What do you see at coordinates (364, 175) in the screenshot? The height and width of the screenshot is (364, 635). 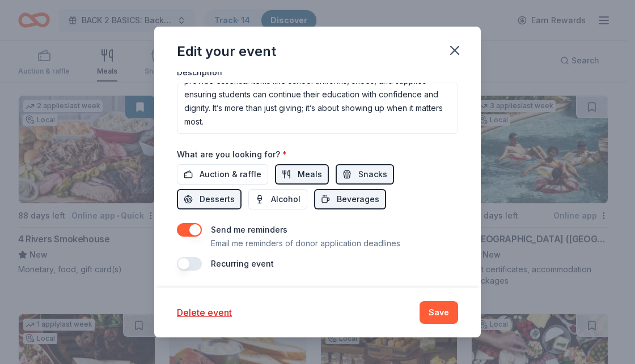 I see `button: Snacks` at bounding box center [364, 175].